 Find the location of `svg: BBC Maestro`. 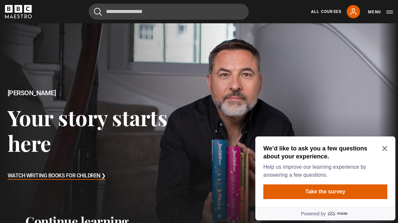

svg: BBC Maestro is located at coordinates (18, 12).